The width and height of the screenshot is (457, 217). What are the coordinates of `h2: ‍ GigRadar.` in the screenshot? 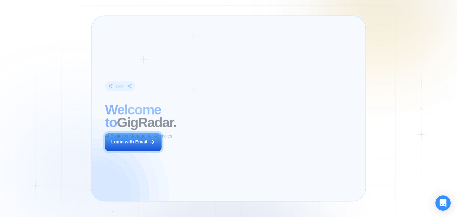 It's located at (157, 116).